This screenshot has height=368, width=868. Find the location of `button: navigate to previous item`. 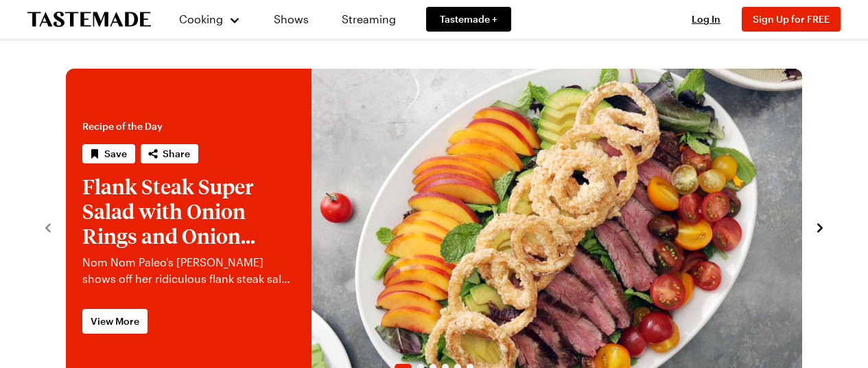

button: navigate to previous item is located at coordinates (48, 226).